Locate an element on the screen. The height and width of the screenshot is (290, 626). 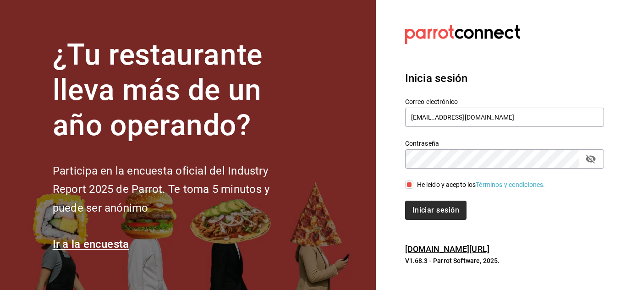
button: passwordField is located at coordinates (591, 159).